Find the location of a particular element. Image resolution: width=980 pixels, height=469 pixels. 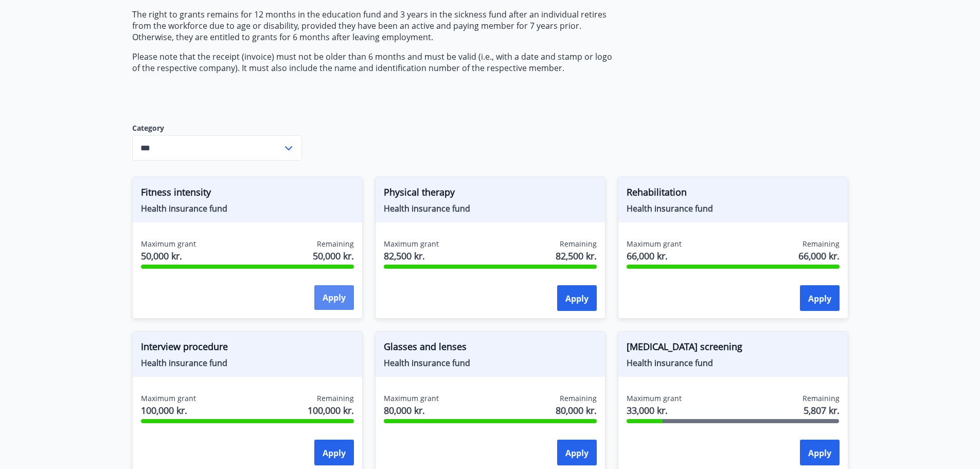

p: The right to grants remains for 12 months in the education fund and 3 years in the sickness fund ... is located at coordinates (375, 26).